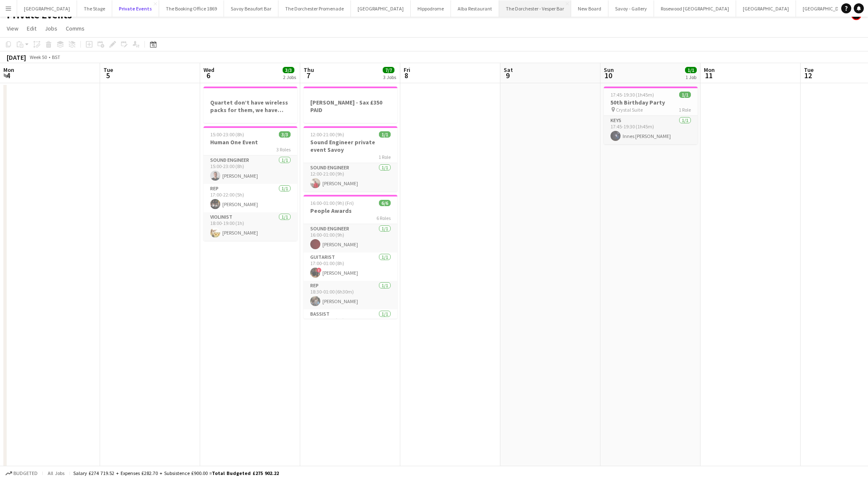  I want to click on a: View, so click(12, 28).